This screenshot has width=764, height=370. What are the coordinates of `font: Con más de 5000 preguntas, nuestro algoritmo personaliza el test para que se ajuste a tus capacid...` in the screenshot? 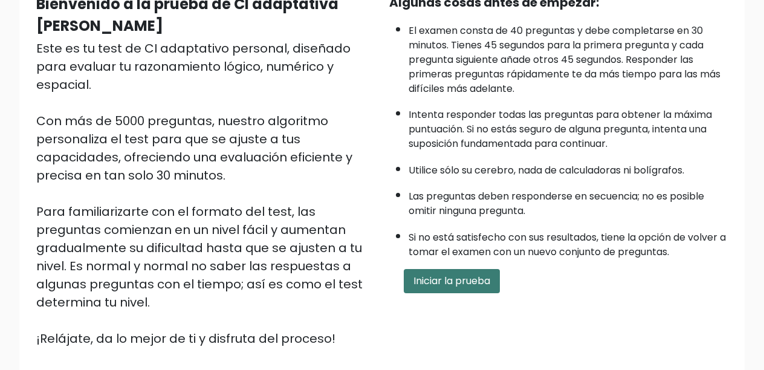 It's located at (194, 148).